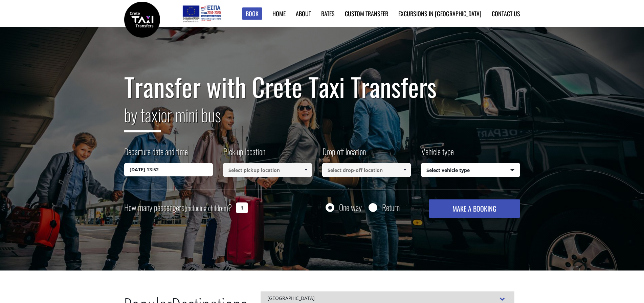 This screenshot has width=644, height=303. I want to click on a: Home, so click(279, 14).